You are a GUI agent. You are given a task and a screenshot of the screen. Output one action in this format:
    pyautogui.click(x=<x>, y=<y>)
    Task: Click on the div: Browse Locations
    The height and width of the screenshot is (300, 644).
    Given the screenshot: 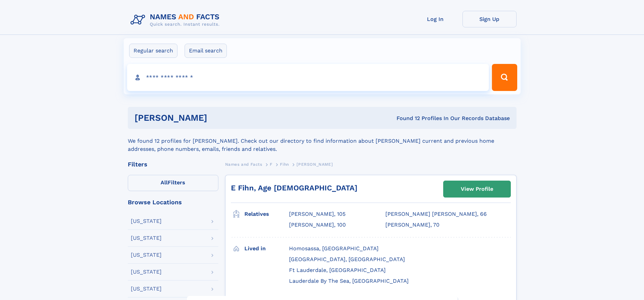 What is the action you would take?
    pyautogui.click(x=173, y=202)
    